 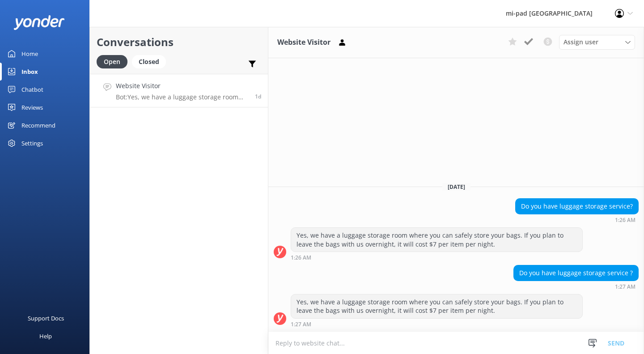 I want to click on a: Closed, so click(x=151, y=61).